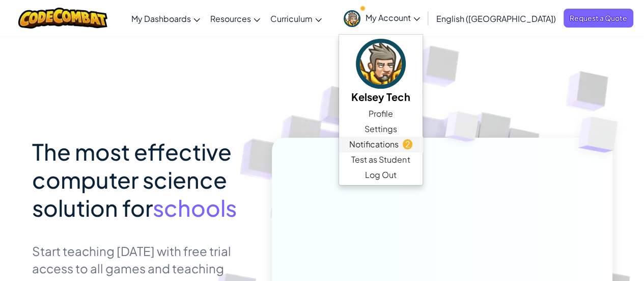 Image resolution: width=644 pixels, height=281 pixels. Describe the element at coordinates (407, 144) in the screenshot. I see `span: 2` at that location.